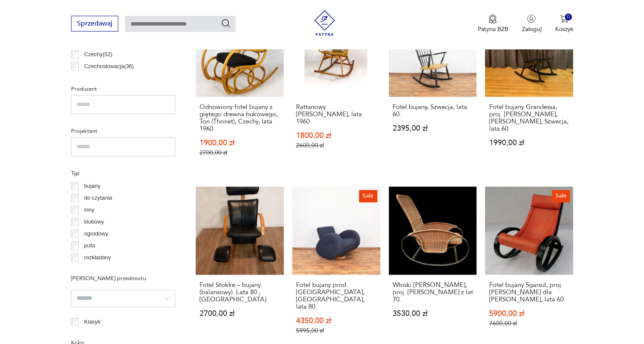 The width and height of the screenshot is (644, 344). What do you see at coordinates (532, 19) in the screenshot?
I see `img: Ikonka użytkownika` at bounding box center [532, 19].